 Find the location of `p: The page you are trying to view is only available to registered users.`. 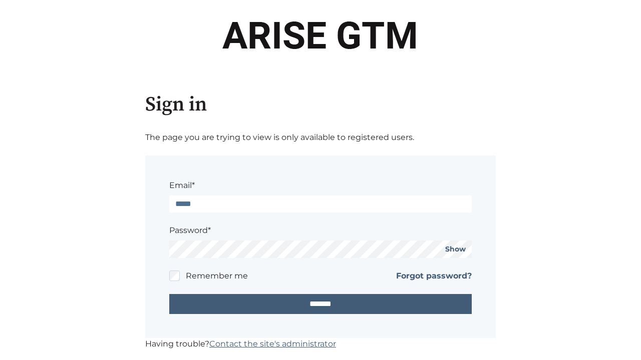

p: The page you are trying to view is only available to registered users. is located at coordinates (320, 138).